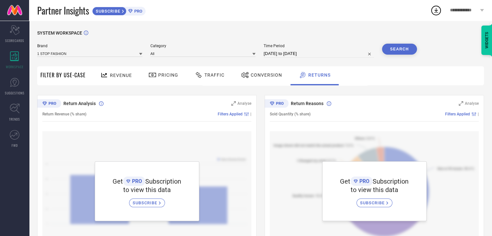 The image size is (492, 236). I want to click on span: Pricing, so click(168, 75).